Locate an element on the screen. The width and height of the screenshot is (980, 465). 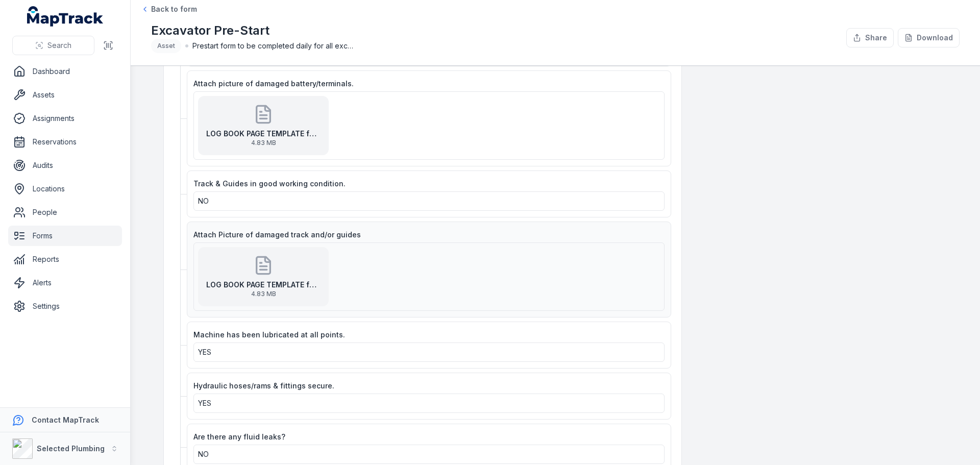
a: People is located at coordinates (65, 213).